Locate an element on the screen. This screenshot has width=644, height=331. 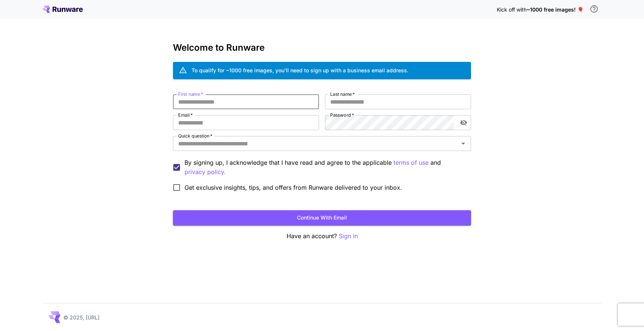
label: First name is located at coordinates (190, 94).